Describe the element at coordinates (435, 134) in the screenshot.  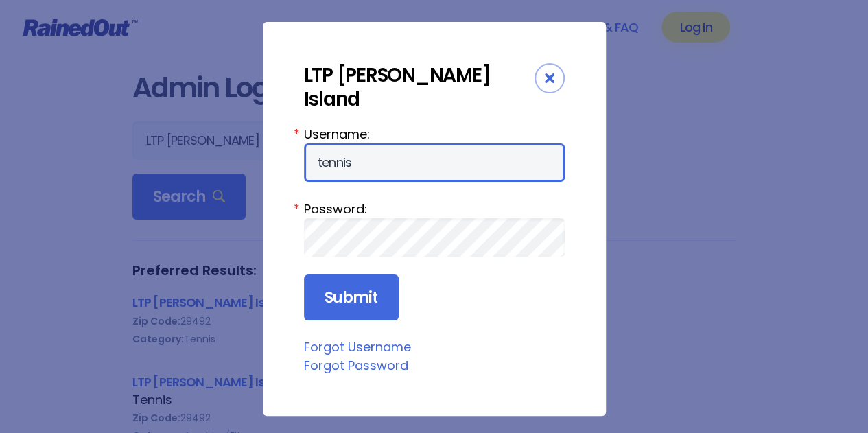
I see `label: Username:` at that location.